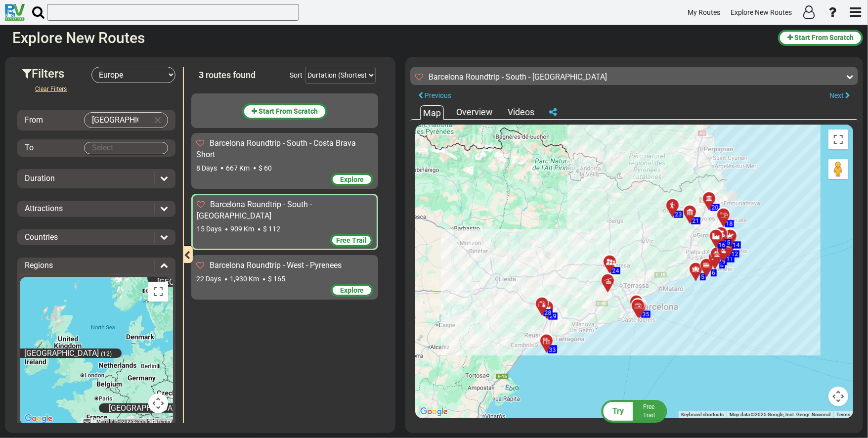 The image size is (868, 438). What do you see at coordinates (703, 276) in the screenshot?
I see `span: 5` at bounding box center [703, 276].